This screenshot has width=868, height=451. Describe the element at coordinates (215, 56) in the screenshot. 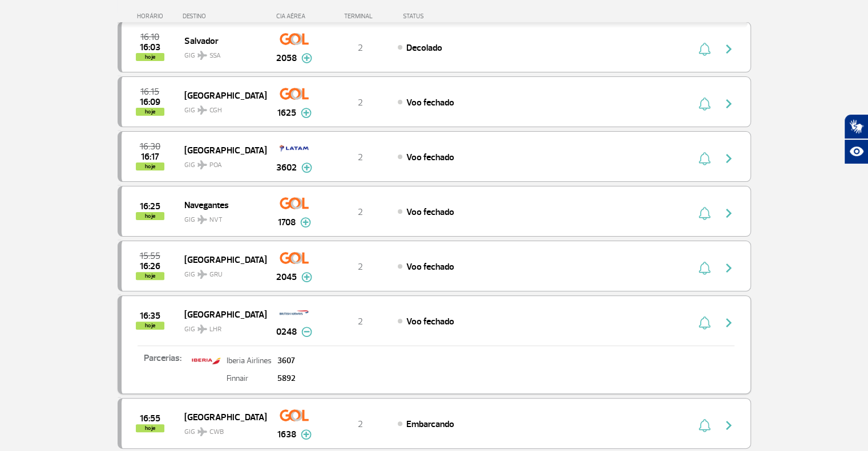

I see `span: SSA` at that location.